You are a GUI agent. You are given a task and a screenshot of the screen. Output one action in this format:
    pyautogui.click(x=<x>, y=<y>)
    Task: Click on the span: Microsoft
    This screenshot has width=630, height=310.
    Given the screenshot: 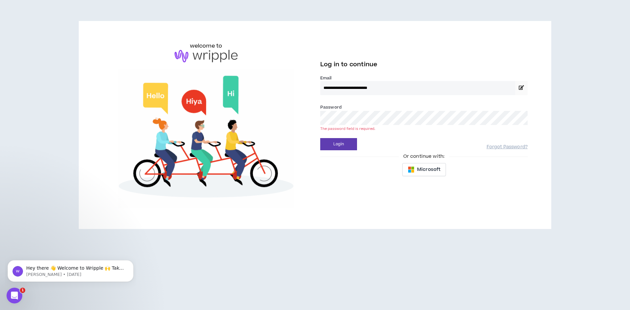 What is the action you would take?
    pyautogui.click(x=429, y=170)
    